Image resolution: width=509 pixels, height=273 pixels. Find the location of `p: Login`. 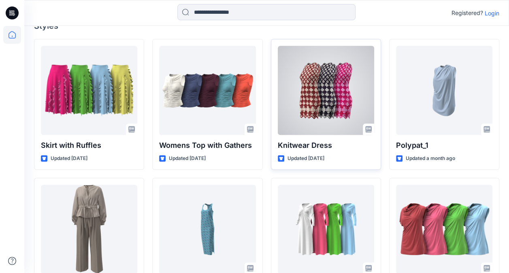

p: Login is located at coordinates (492, 13).